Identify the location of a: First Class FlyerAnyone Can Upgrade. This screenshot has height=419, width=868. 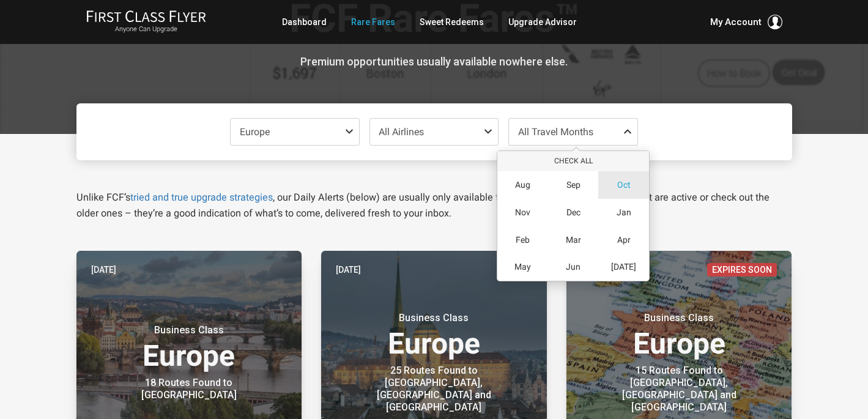
(146, 22).